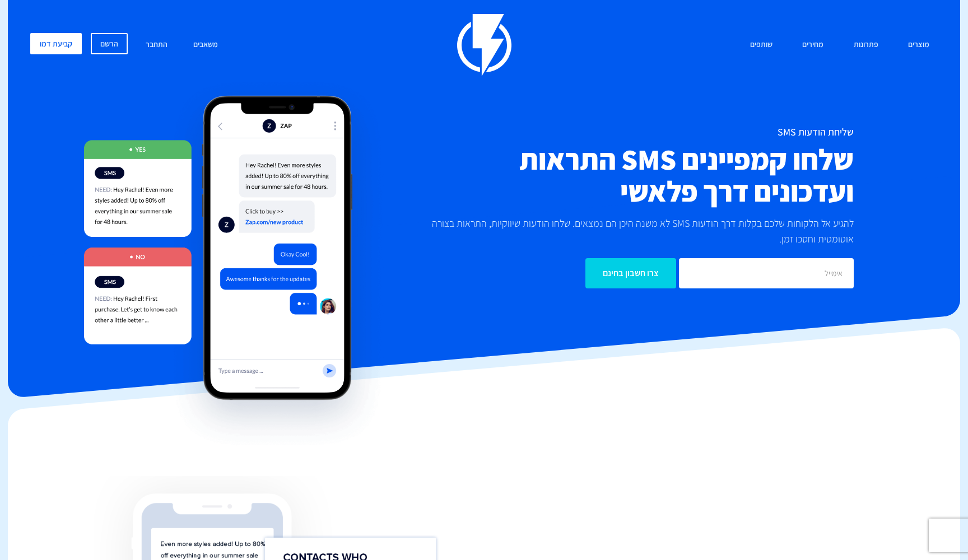  What do you see at coordinates (919, 45) in the screenshot?
I see `a: מוצרים` at bounding box center [919, 45].